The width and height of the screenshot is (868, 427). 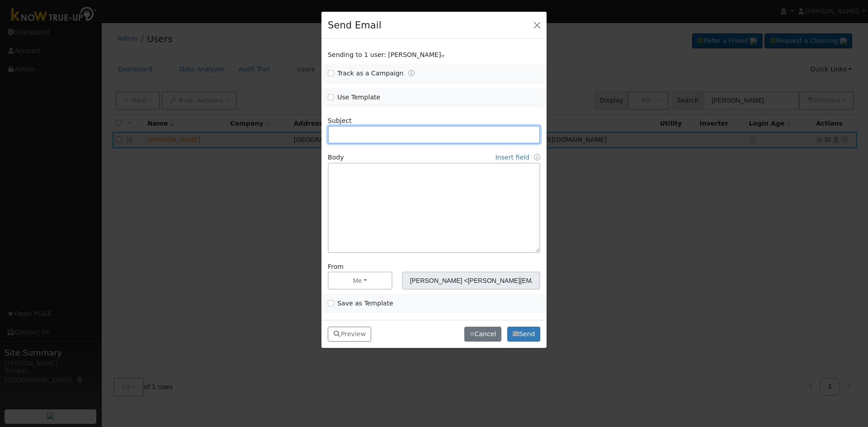 I want to click on button: Preview, so click(x=349, y=334).